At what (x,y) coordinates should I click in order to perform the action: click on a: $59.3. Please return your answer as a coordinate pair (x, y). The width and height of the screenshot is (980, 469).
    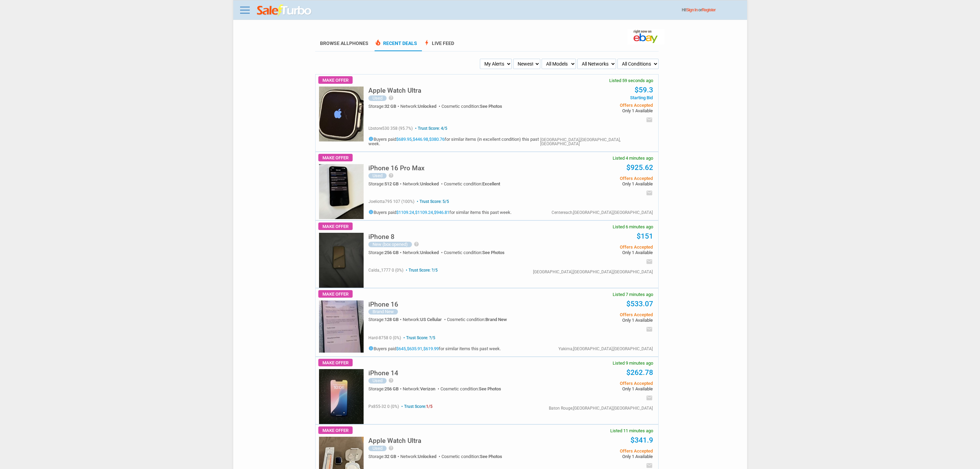
    Looking at the image, I should click on (644, 90).